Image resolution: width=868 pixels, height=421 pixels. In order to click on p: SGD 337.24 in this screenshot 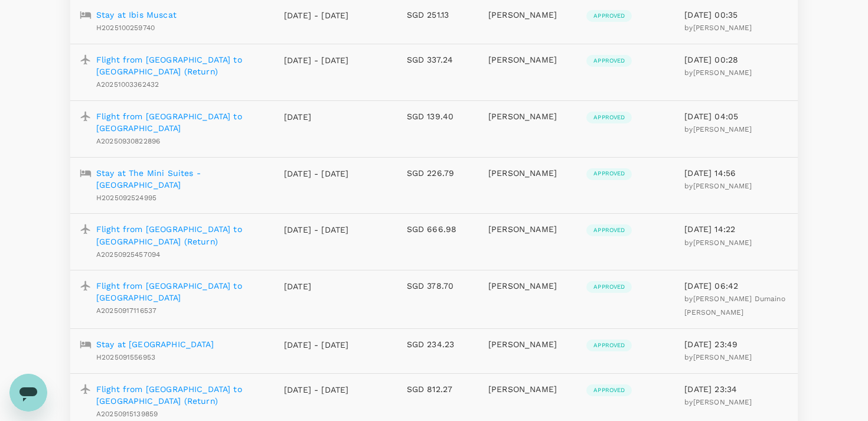, I will do `click(439, 60)`.